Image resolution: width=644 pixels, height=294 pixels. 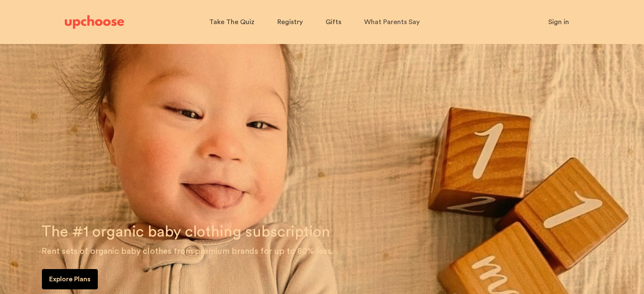 I want to click on span: Gifts, so click(x=333, y=22).